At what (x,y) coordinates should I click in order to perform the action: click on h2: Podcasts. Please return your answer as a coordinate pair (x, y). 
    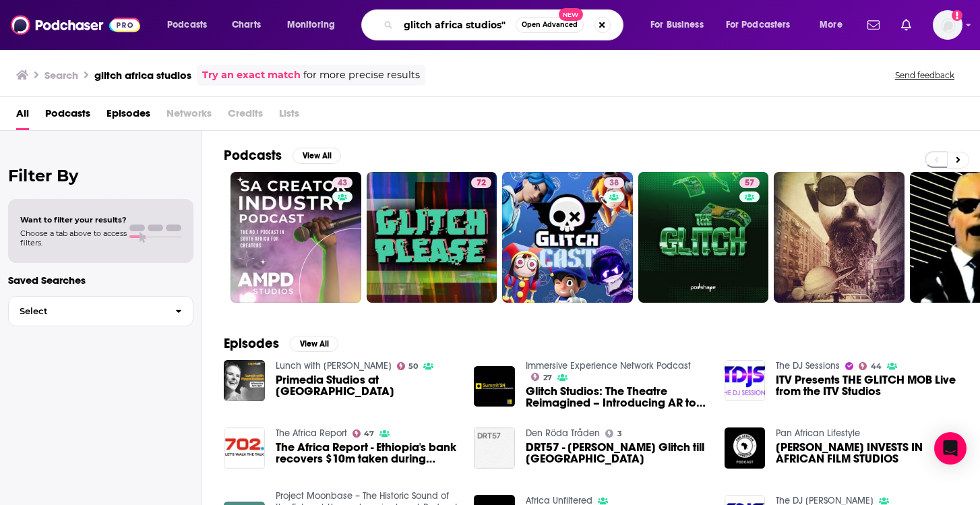
    Looking at the image, I should click on (253, 155).